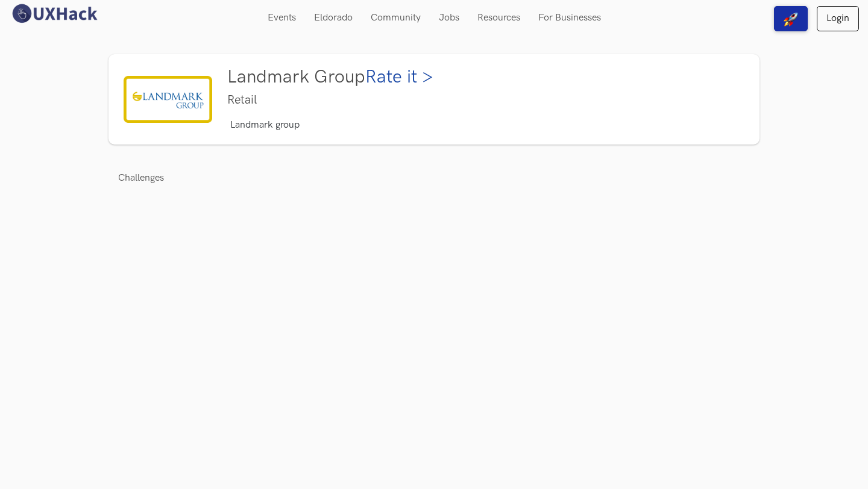 The height and width of the screenshot is (489, 868). What do you see at coordinates (330, 100) in the screenshot?
I see `h4: Retail` at bounding box center [330, 100].